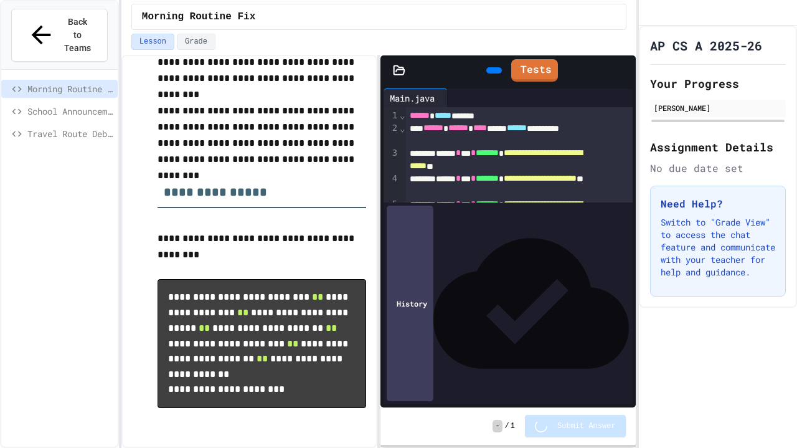 Image resolution: width=797 pixels, height=448 pixels. I want to click on p: Switch to "Grade View" to access the chat feature and communicate with your teacher for help and ..., so click(718, 247).